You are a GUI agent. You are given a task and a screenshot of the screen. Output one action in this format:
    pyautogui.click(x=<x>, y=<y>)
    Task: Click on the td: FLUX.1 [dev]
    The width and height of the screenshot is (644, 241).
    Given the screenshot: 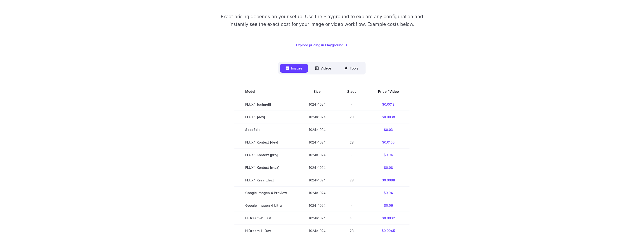 What is the action you would take?
    pyautogui.click(x=266, y=117)
    